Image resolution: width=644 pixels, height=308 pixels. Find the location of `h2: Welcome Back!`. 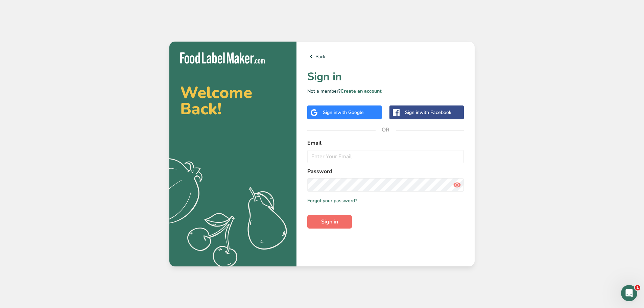

h2: Welcome Back! is located at coordinates (233, 101).